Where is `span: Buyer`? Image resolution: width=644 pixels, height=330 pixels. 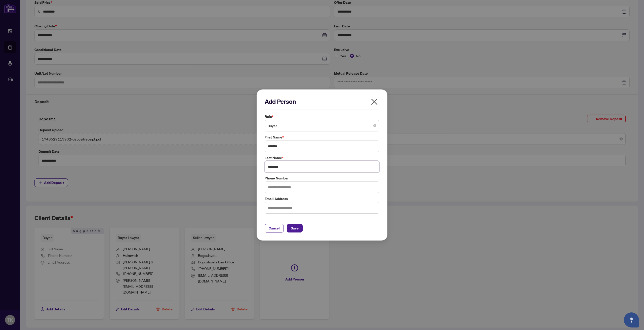 span: Buyer is located at coordinates (322, 126).